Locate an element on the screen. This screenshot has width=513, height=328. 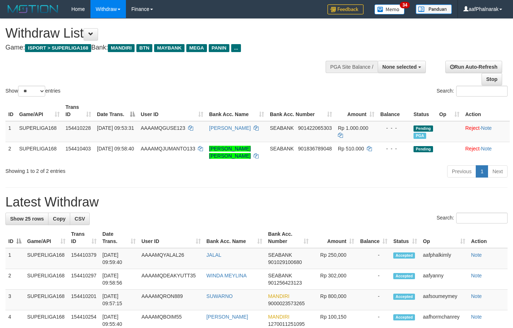
a: Show 25 rows is located at coordinates (27, 219).